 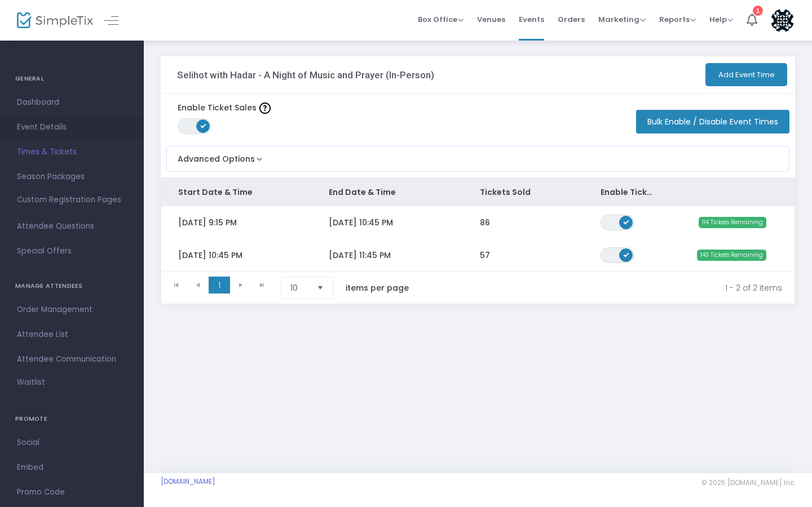 What do you see at coordinates (71, 493) in the screenshot?
I see `span: Promo Code` at bounding box center [71, 493].